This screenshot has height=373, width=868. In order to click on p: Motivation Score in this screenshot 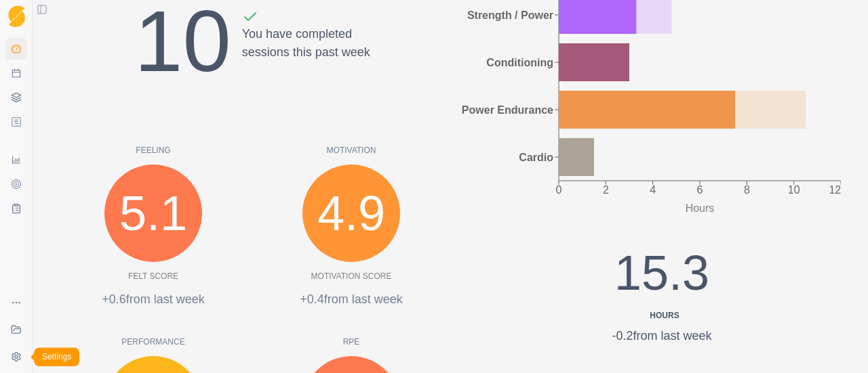, I will do `click(351, 276)`.